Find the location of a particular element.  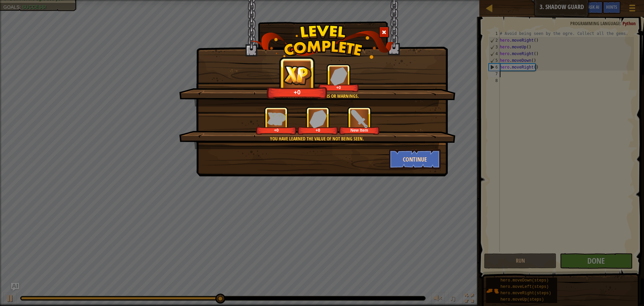

img: portrait.png is located at coordinates (360, 119).